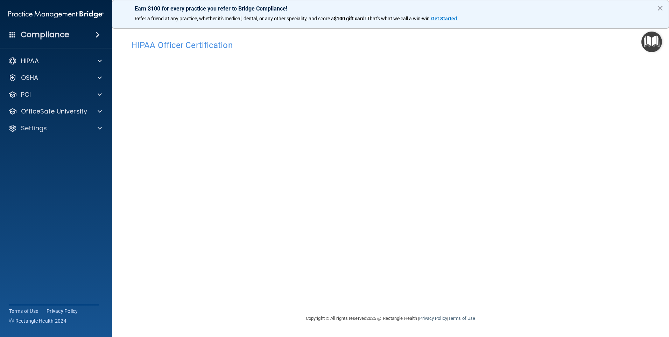 Image resolution: width=669 pixels, height=337 pixels. Describe the element at coordinates (349, 19) in the screenshot. I see `strong: $100 gift card` at that location.